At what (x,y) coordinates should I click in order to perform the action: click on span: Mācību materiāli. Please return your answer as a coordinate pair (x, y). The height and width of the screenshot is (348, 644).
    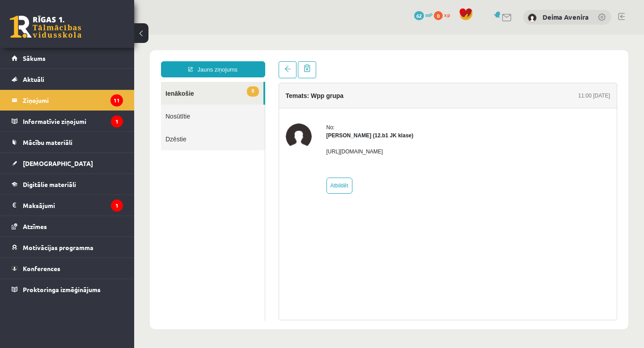
    Looking at the image, I should click on (47, 142).